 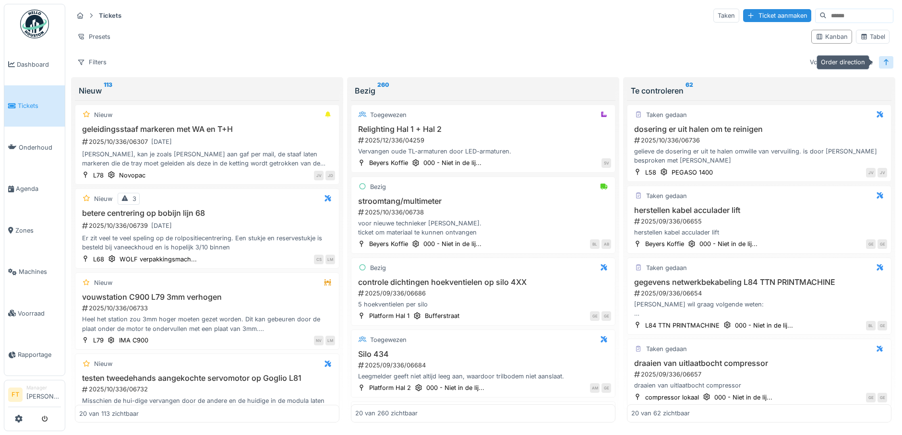 What do you see at coordinates (132, 175) in the screenshot?
I see `div: Novopac` at bounding box center [132, 175].